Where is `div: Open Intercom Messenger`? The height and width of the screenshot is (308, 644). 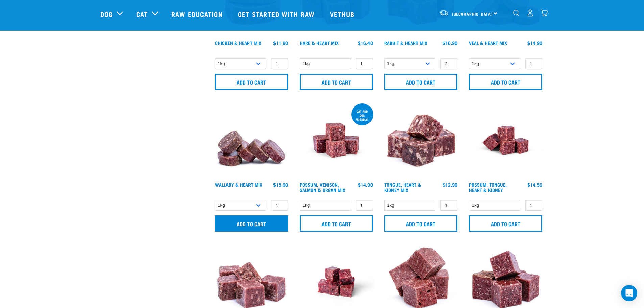
div: Open Intercom Messenger is located at coordinates (629, 293).